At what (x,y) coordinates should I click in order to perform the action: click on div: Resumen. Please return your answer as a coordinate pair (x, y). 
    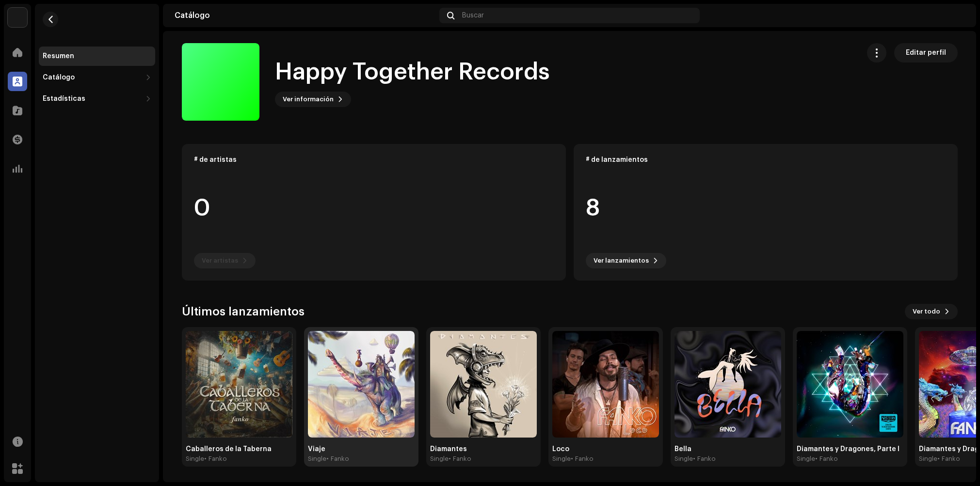
    Looking at the image, I should click on (58, 56).